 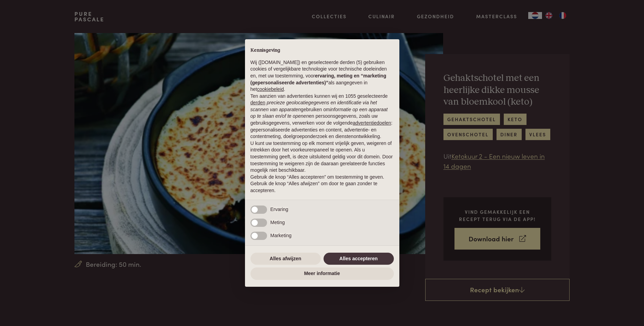 What do you see at coordinates (322, 157) in the screenshot?
I see `p: U kunt uw toestemming op elk moment vrijelijk geven, weigeren of intrekken door het voorkeurenpan...` at bounding box center [322, 157].